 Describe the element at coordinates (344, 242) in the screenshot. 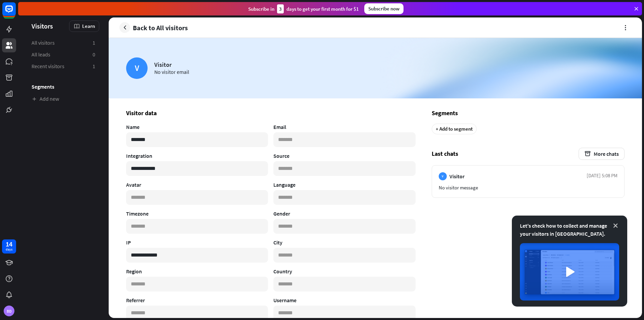

I see `h4: City` at that location.